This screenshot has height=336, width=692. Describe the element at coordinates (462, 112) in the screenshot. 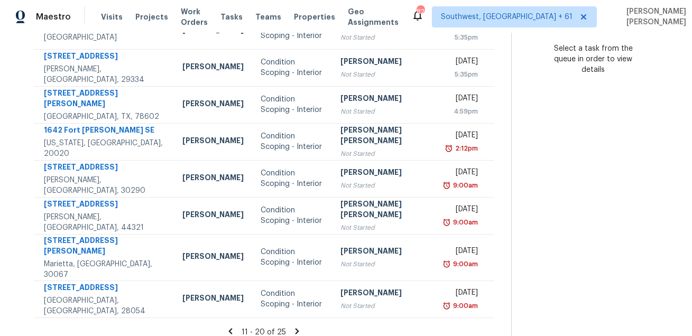

I see `div: 4:59pm` at that location.